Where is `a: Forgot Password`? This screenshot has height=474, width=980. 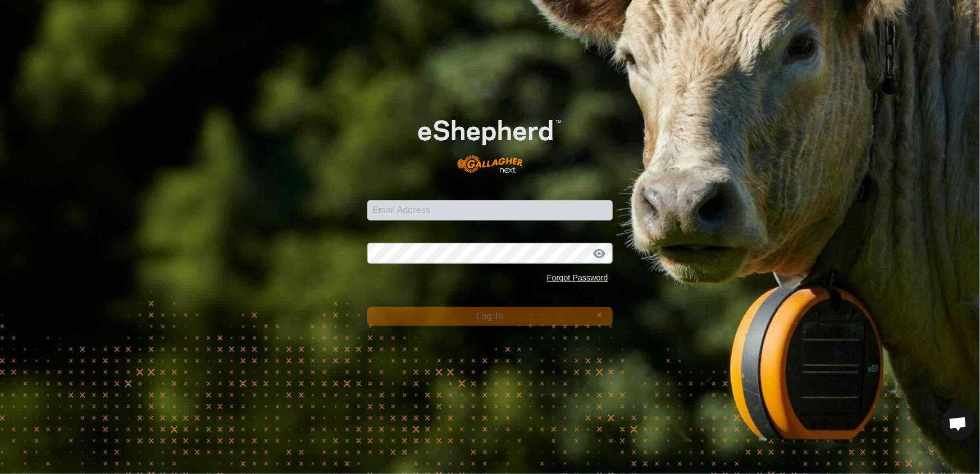
a: Forgot Password is located at coordinates (577, 278).